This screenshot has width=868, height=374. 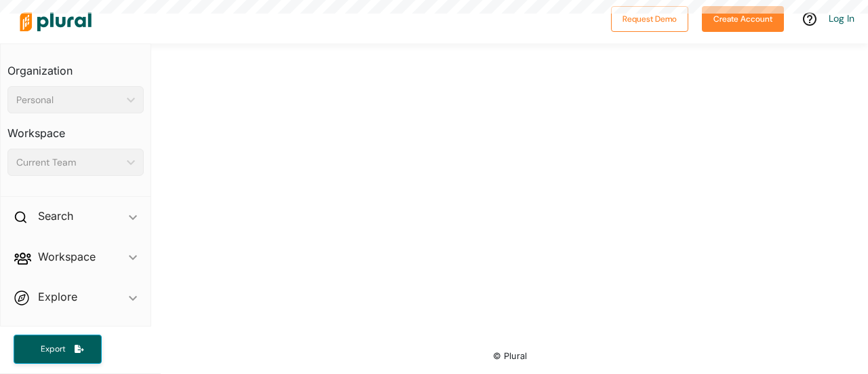 I want to click on h3: Workspace, so click(x=75, y=128).